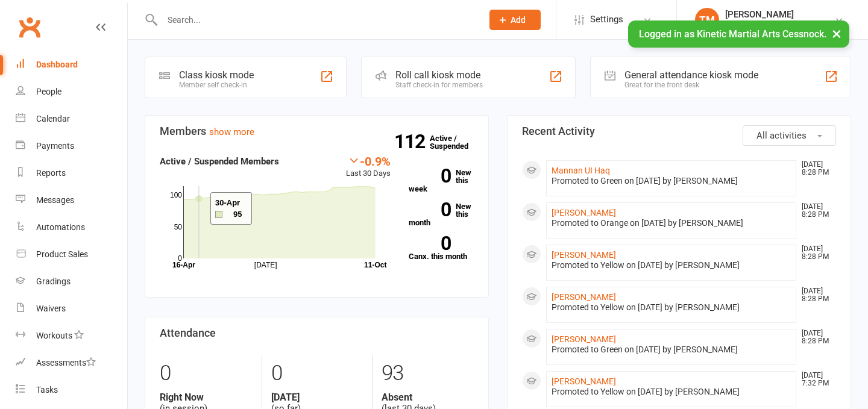  What do you see at coordinates (51, 309) in the screenshot?
I see `div: Waivers` at bounding box center [51, 309].